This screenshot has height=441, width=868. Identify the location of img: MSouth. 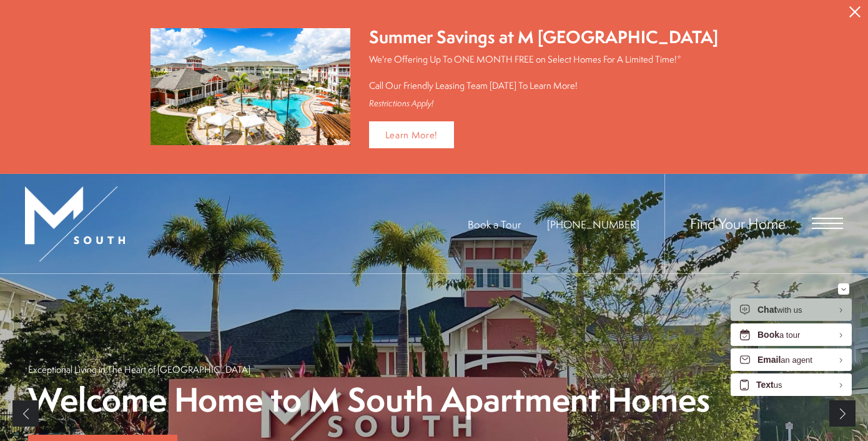
(75, 224).